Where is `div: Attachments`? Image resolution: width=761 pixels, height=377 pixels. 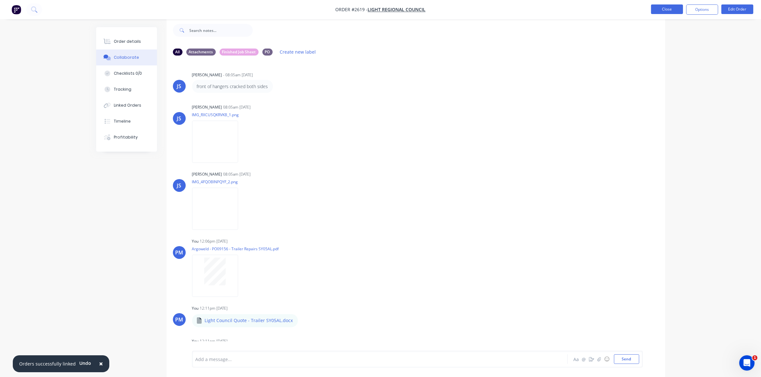 div: Attachments is located at coordinates (201, 52).